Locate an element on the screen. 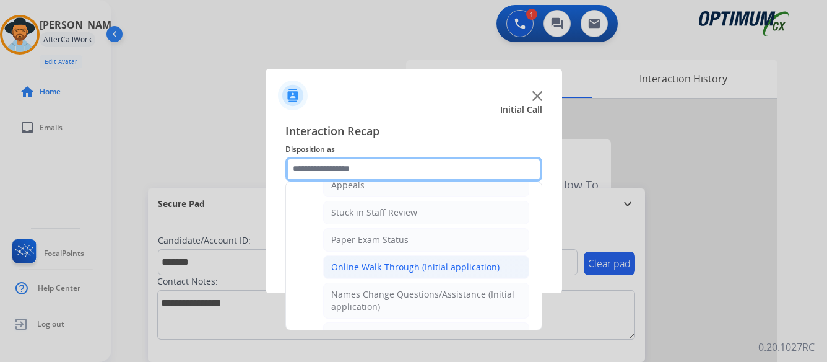 The image size is (827, 362). span: Interaction Recap is located at coordinates (414, 132).